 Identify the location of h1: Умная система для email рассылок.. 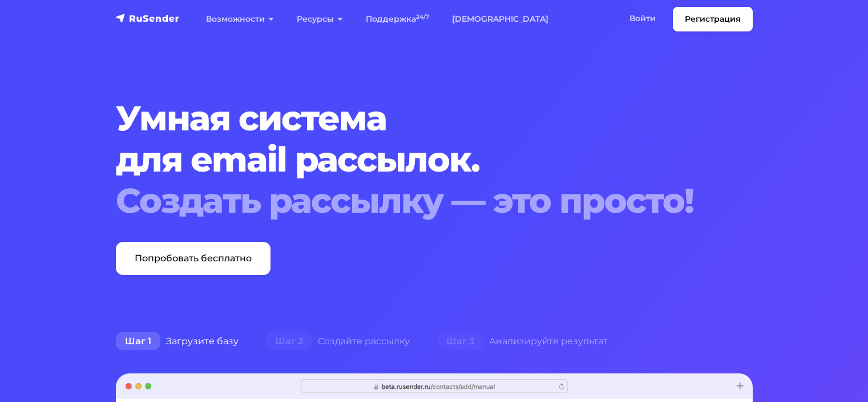
(407, 160).